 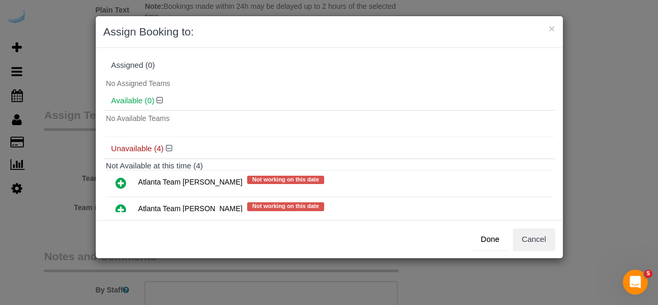 I want to click on span: No Assigned Teams, so click(x=138, y=83).